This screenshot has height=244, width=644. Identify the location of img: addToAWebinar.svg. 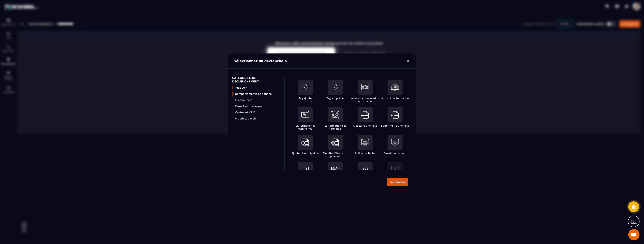
(305, 170).